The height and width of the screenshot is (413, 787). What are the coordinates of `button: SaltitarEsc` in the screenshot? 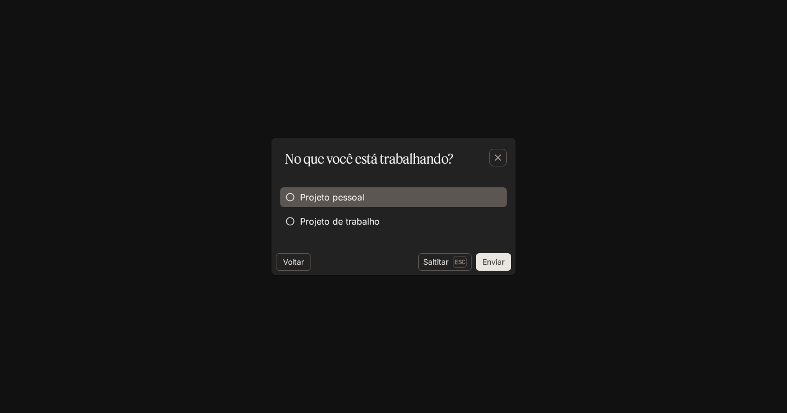 It's located at (445, 262).